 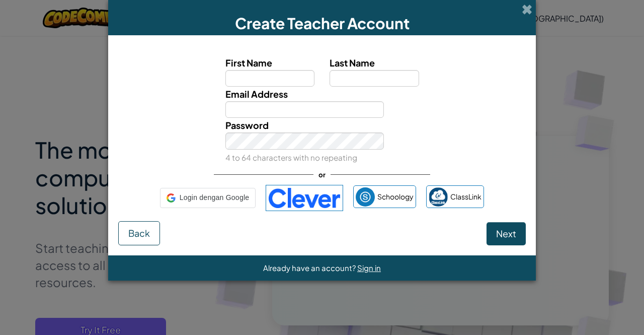 I want to click on span: Already have an account?, so click(x=310, y=267).